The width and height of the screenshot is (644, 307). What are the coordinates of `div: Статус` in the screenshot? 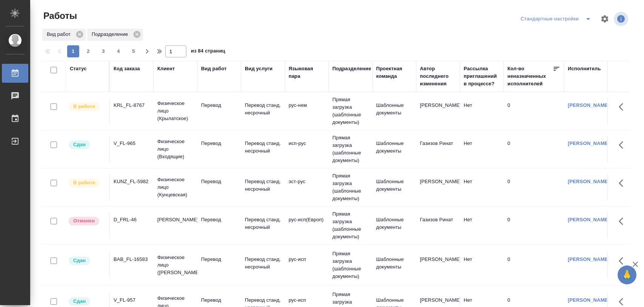 It's located at (78, 69).